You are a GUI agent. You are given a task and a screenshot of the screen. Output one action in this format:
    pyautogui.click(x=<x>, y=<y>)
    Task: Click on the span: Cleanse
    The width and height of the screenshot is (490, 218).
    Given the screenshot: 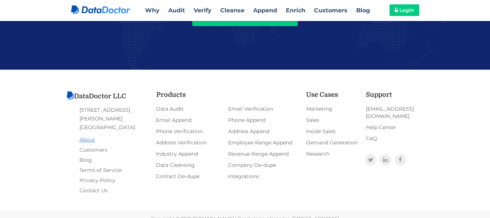 What is the action you would take?
    pyautogui.click(x=232, y=10)
    